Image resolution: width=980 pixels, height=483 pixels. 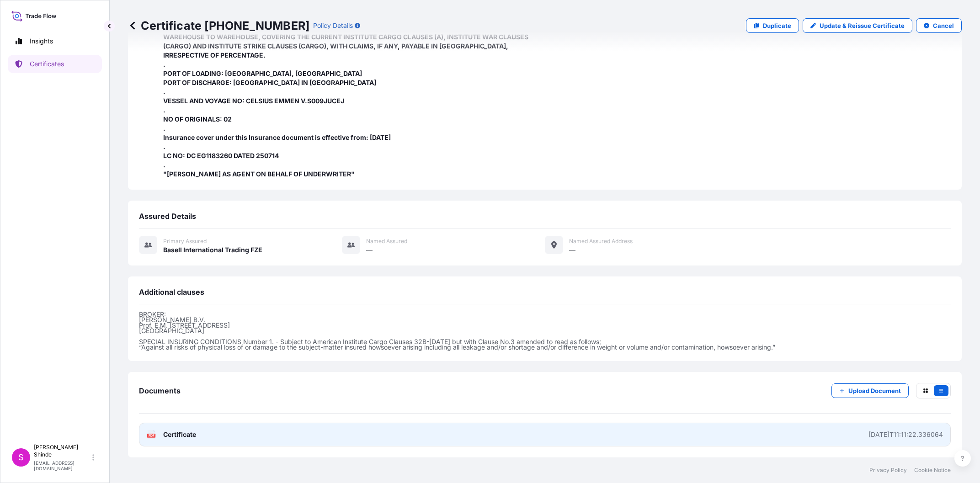 I want to click on a: Duplicate, so click(x=772, y=26).